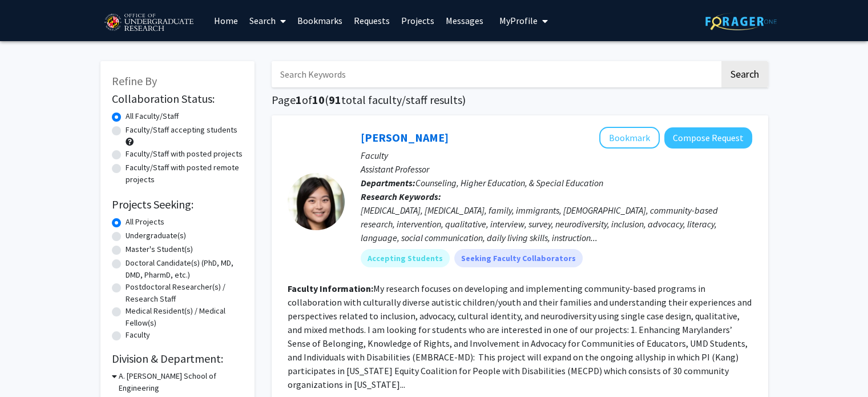 Image resolution: width=868 pixels, height=397 pixels. Describe the element at coordinates (184, 173) in the screenshot. I see `label: Faculty/Staff with posted remote projects` at that location.